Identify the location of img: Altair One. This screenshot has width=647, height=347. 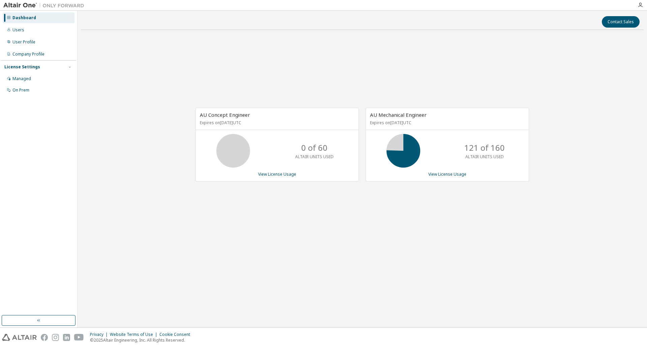
(45, 5).